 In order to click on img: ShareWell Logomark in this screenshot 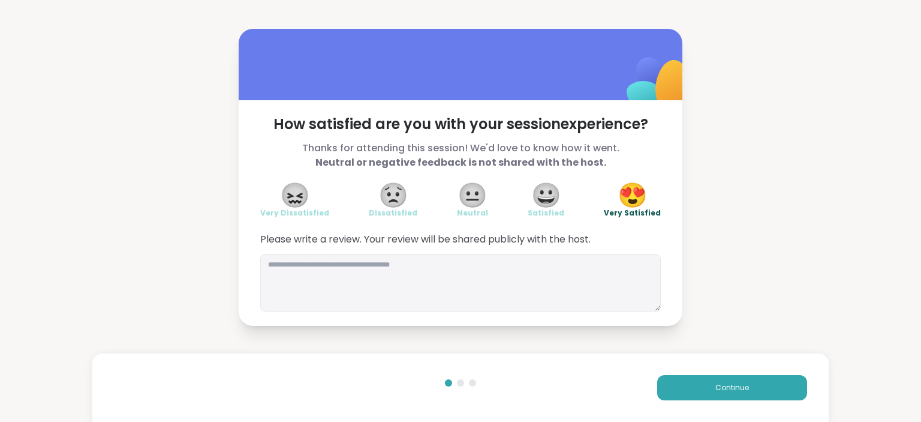, I will do `click(658, 85)`.